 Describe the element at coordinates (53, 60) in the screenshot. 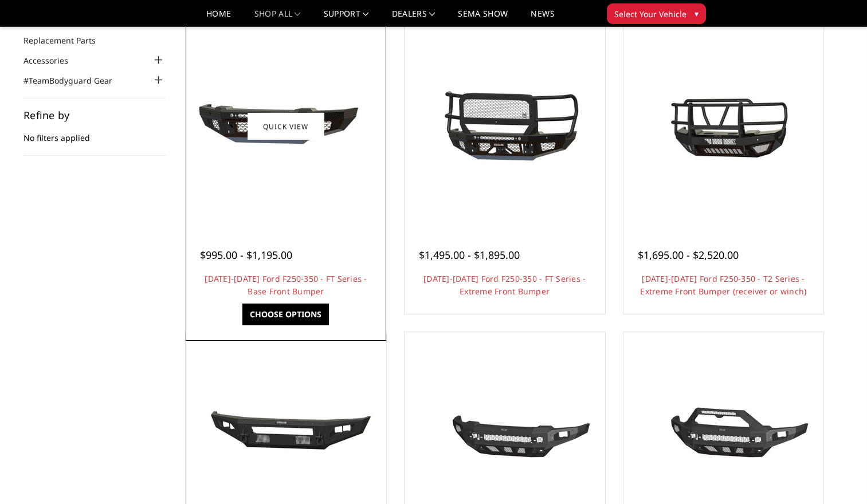

I see `a: Accessories` at that location.